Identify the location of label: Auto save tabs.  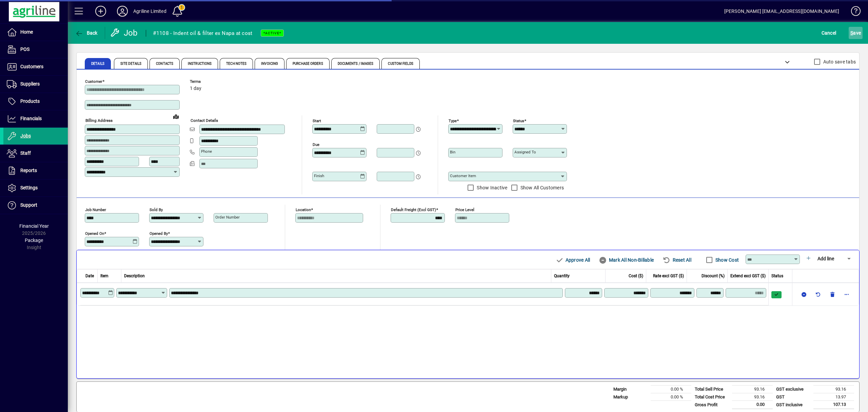
(839, 62).